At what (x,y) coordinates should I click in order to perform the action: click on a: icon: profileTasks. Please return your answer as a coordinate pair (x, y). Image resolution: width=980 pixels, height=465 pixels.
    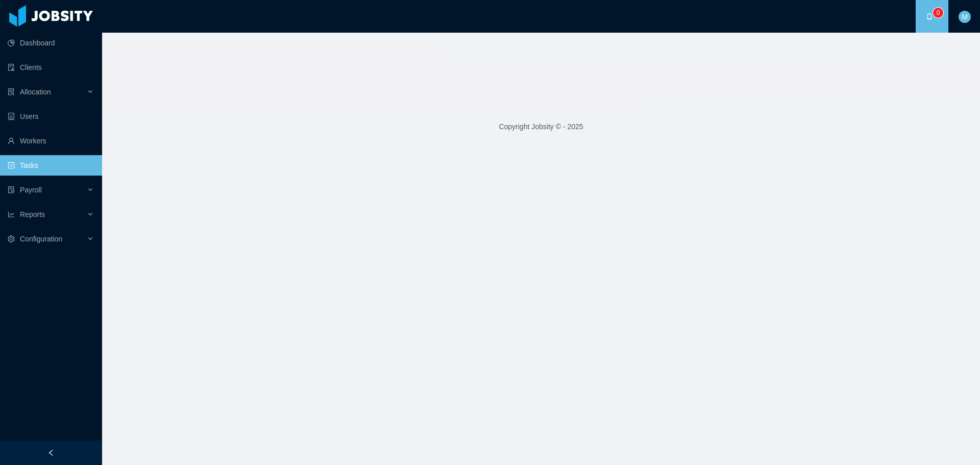
    Looking at the image, I should click on (51, 165).